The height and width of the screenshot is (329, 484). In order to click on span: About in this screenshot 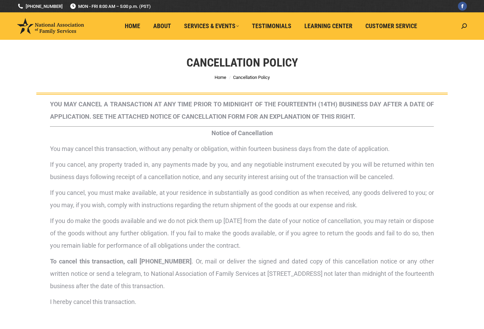, I will do `click(162, 26)`.